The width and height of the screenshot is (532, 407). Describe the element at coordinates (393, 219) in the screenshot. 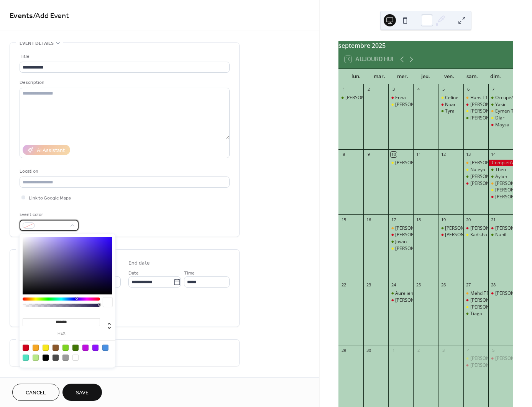

I see `div: 17` at that location.